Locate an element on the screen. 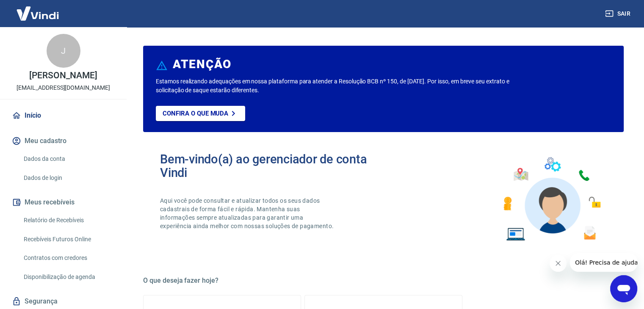  h6: ATENÇÃO is located at coordinates (202, 65).